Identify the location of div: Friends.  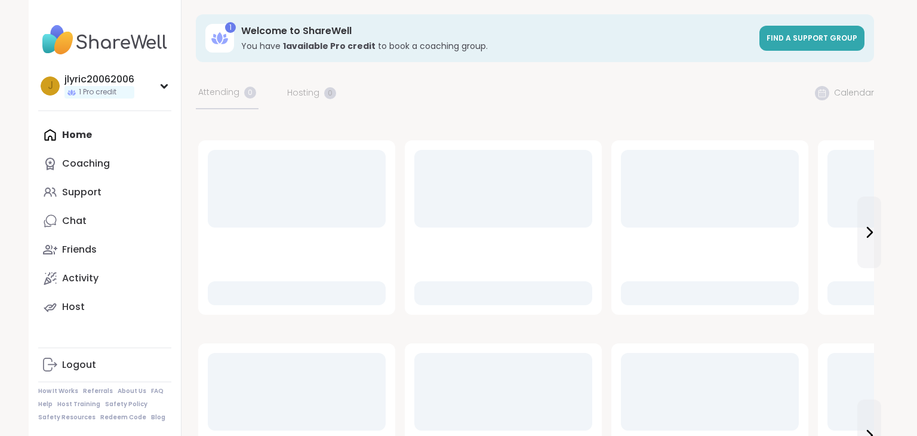
(79, 250).